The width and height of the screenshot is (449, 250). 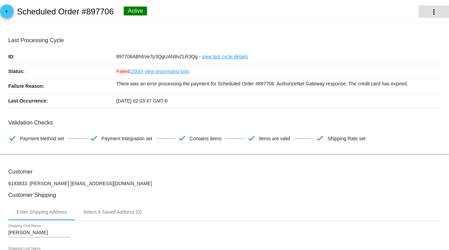 What do you see at coordinates (434, 12) in the screenshot?
I see `mat-icon: more_vert` at bounding box center [434, 12].